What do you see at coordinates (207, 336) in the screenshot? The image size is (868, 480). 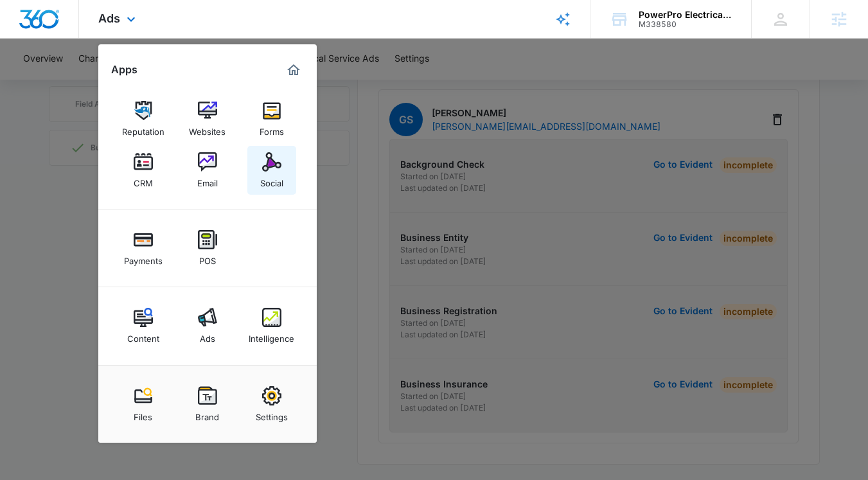 I see `div: Ads` at bounding box center [207, 336].